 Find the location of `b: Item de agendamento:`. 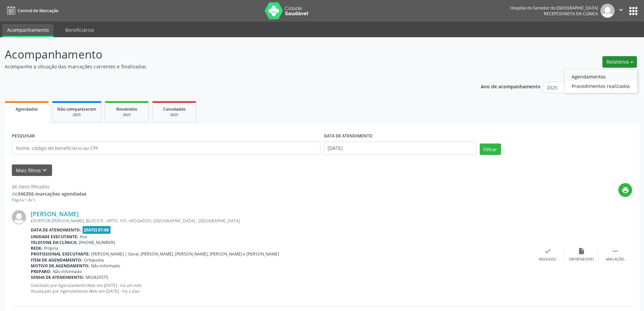

b: Item de agendamento: is located at coordinates (57, 260).